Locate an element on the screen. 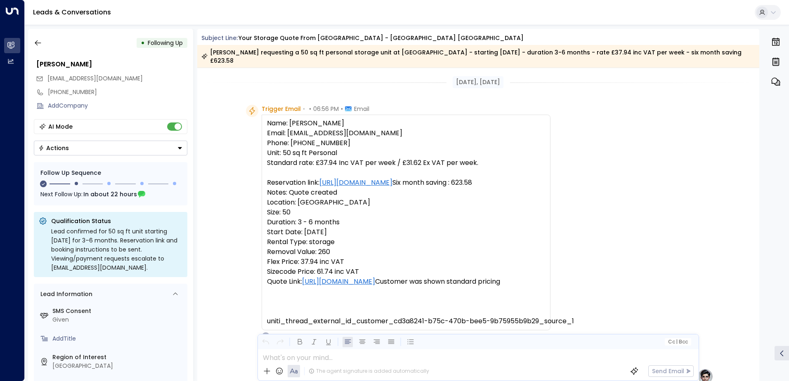  div: Button group with a nested menu is located at coordinates (111, 148).